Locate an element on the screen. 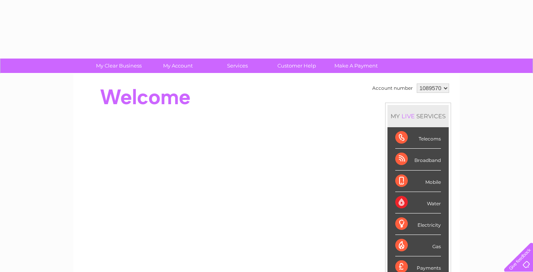 This screenshot has width=533, height=272. a: Make A Payment is located at coordinates (356, 66).